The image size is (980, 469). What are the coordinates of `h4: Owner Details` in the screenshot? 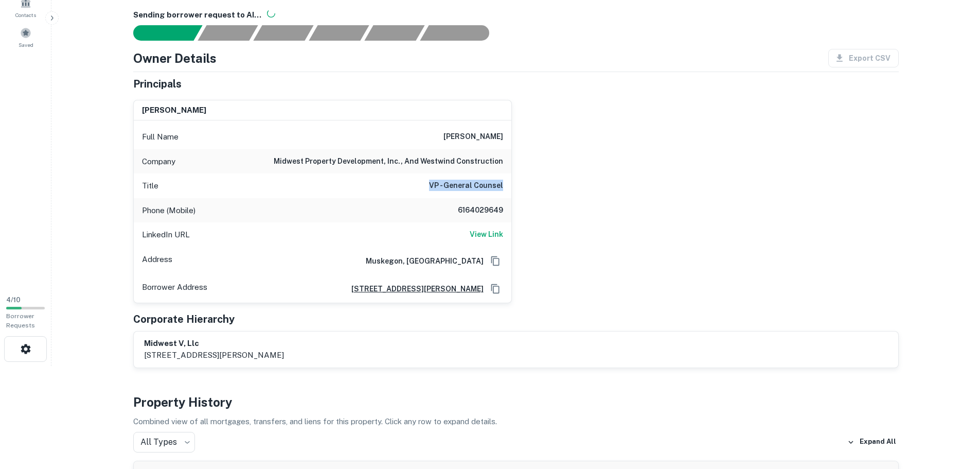 It's located at (175, 58).